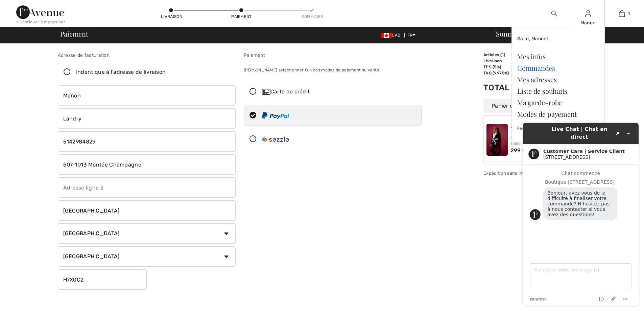  I want to click on a: Modes de payement, so click(558, 114).